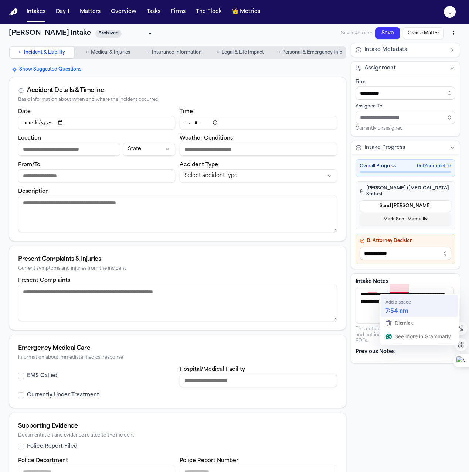 Image resolution: width=469 pixels, height=472 pixels. What do you see at coordinates (240, 52) in the screenshot?
I see `button: Go to Legal & Life Impact` at bounding box center [240, 52].